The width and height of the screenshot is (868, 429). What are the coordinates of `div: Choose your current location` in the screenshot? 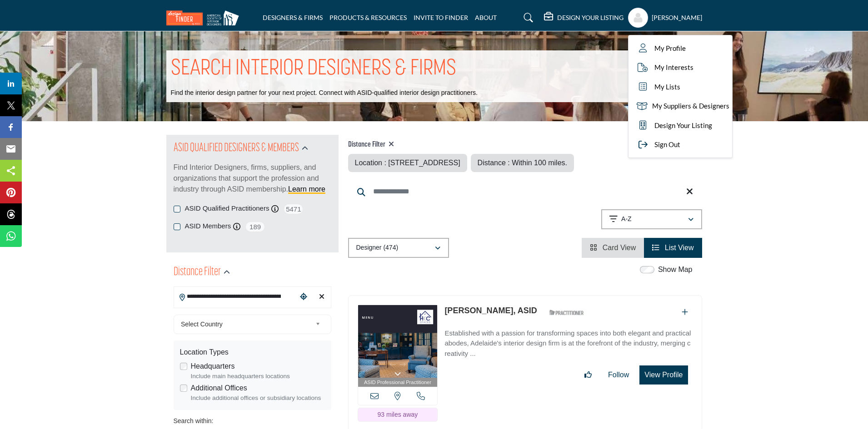 It's located at (303, 297).